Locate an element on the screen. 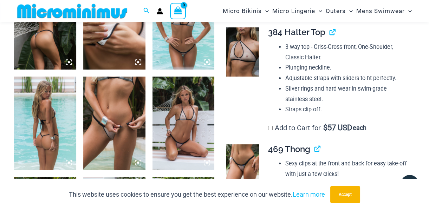 This screenshot has height=210, width=429. img: Trade Winds Ivory/Ink 317 Top 453 Micro is located at coordinates (45, 123).